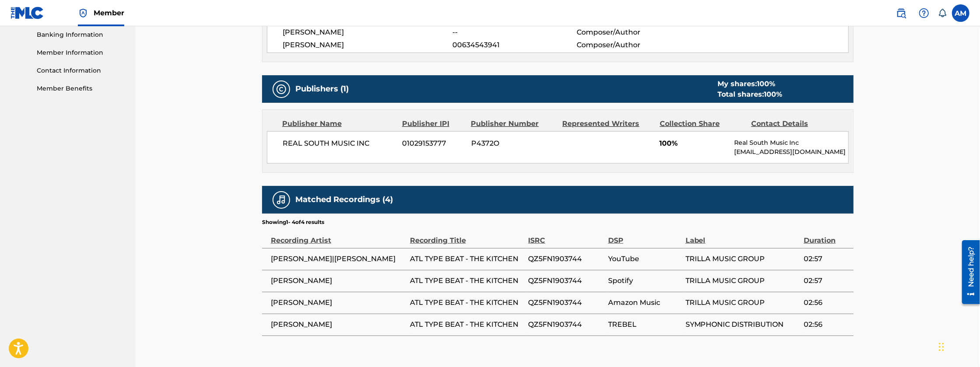 The image size is (980, 367). I want to click on span: Spotify, so click(645, 280).